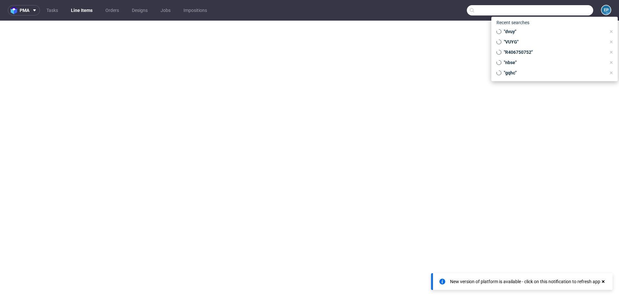 This screenshot has height=298, width=619. What do you see at coordinates (15, 10) in the screenshot?
I see `img: logo` at bounding box center [15, 10].